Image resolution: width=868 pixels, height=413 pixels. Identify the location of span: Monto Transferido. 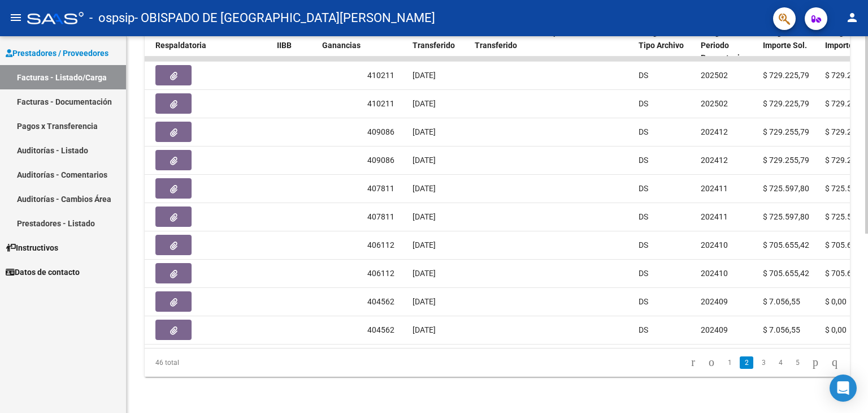
(495, 39).